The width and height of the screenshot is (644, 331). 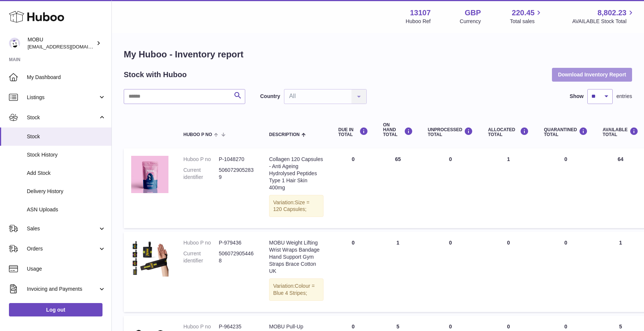 What do you see at coordinates (236, 174) in the screenshot?
I see `dd: 5060729052839` at bounding box center [236, 174].